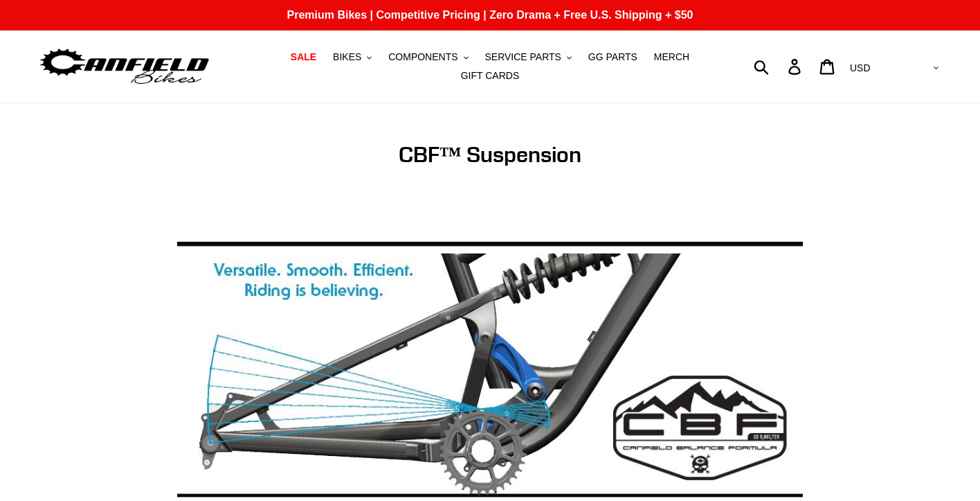 This screenshot has width=980, height=501. What do you see at coordinates (613, 57) in the screenshot?
I see `span: GG PARTS` at bounding box center [613, 57].